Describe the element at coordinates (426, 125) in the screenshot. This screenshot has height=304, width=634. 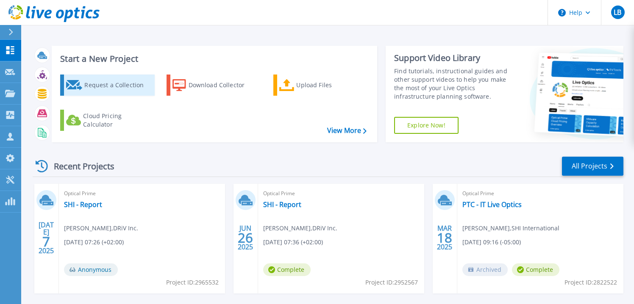
I see `a: Explore Now!` at that location.